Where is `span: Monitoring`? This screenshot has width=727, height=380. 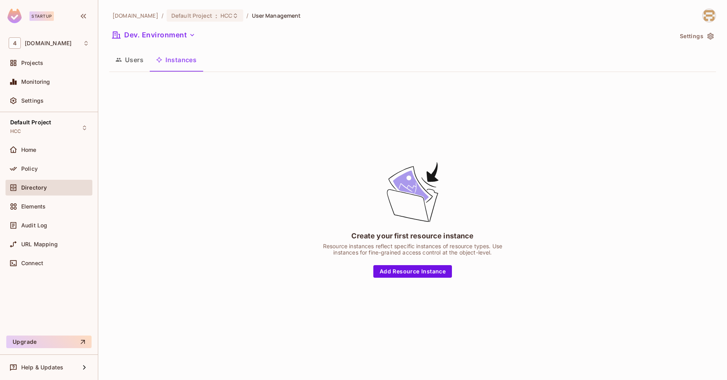 span: Monitoring is located at coordinates (36, 82).